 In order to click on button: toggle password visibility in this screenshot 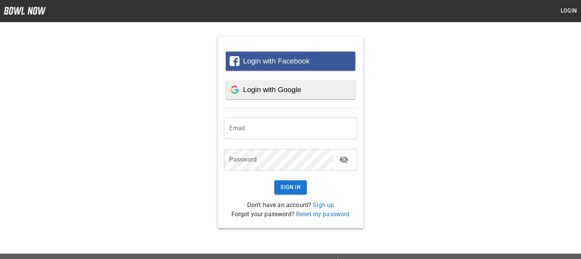, I will do `click(344, 160)`.